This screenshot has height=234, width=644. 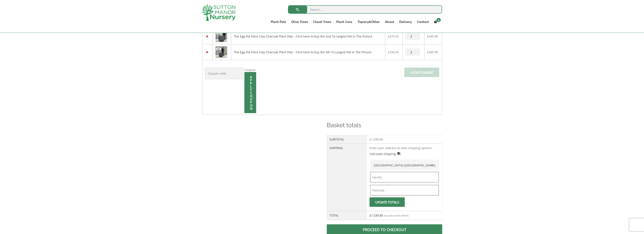 What do you see at coordinates (368, 22) in the screenshot?
I see `a: Topiary&Other` at bounding box center [368, 22].